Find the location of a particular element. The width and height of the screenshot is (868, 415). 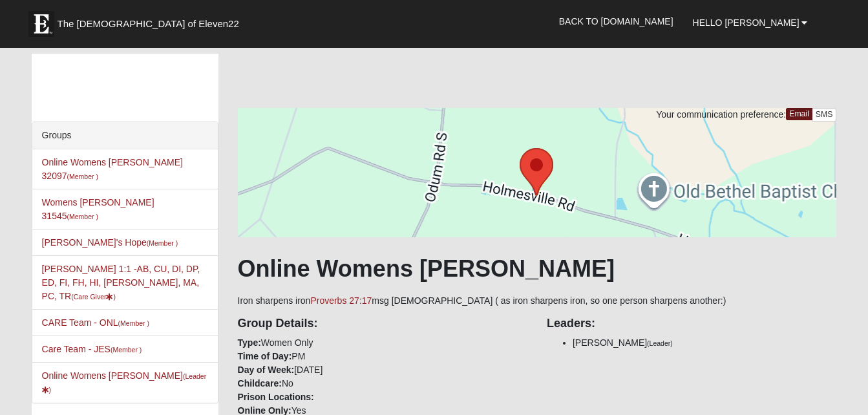

img: Eleven22 logo is located at coordinates (41, 24).